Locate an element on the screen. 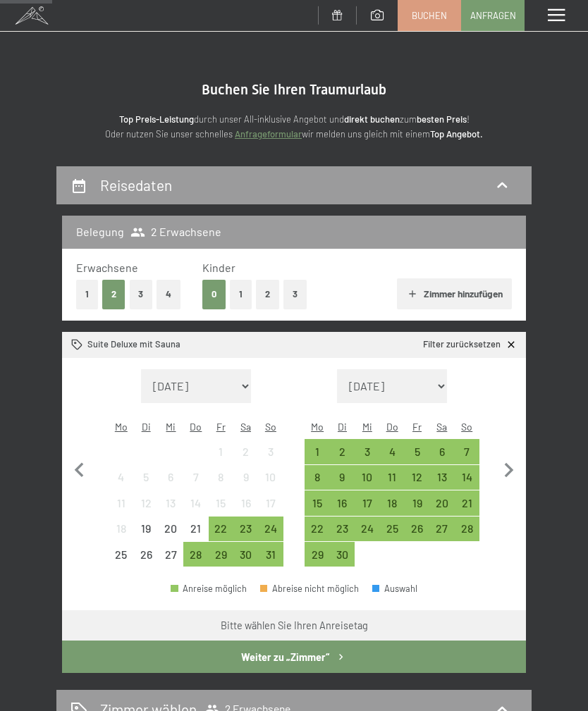  abbr: Freitag is located at coordinates (417, 426).